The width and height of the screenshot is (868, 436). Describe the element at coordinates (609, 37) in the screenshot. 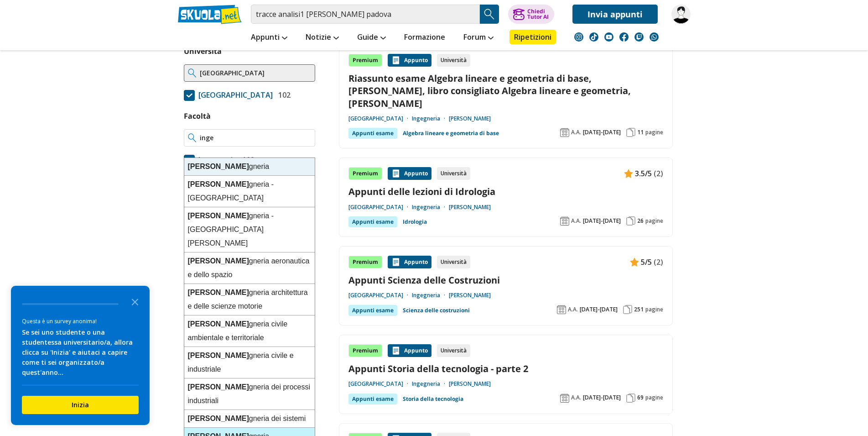

I see `img: youtube` at that location.